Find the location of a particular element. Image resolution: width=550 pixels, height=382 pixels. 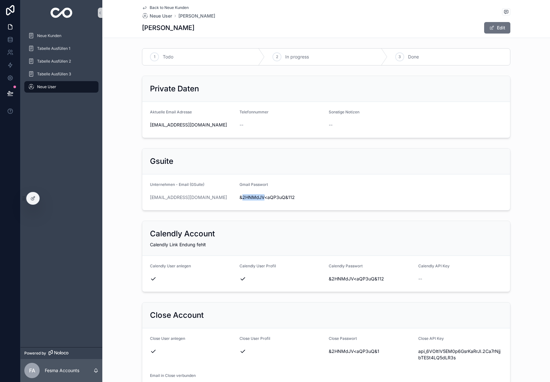

span: Close User anlegen is located at coordinates (168, 339).